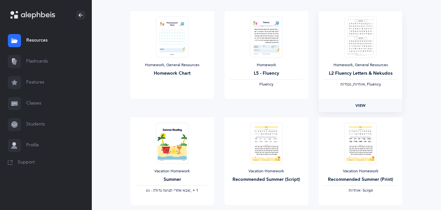 The height and width of the screenshot is (210, 441). What do you see at coordinates (361, 85) in the screenshot?
I see `div: , Fluency` at bounding box center [361, 85].